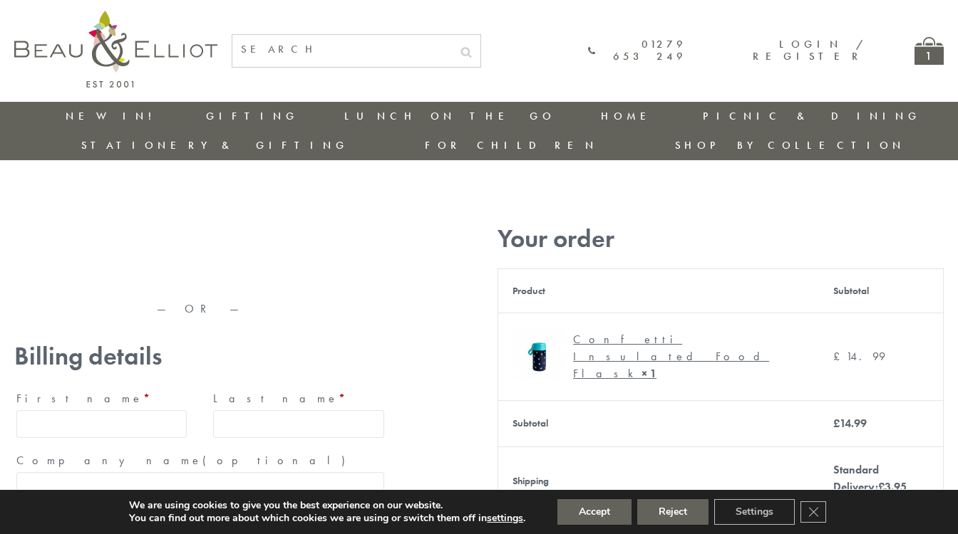 The height and width of the screenshot is (534, 958). Describe the element at coordinates (342, 49) in the screenshot. I see `input: SEARCH` at that location.